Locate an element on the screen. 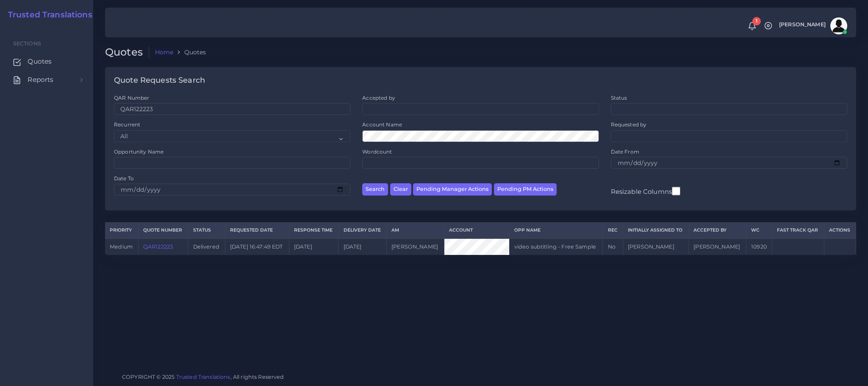 The width and height of the screenshot is (868, 386). th: Accepted by is located at coordinates (718, 230).